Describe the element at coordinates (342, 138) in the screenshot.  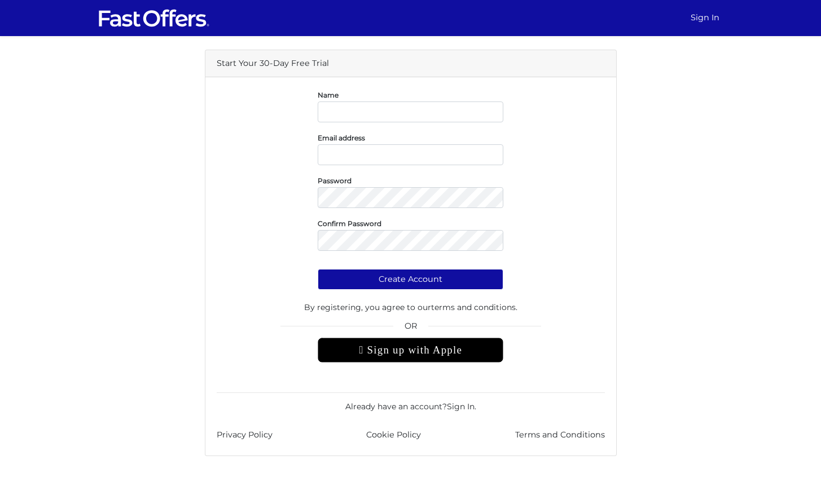
I see `label: Email address` at that location.